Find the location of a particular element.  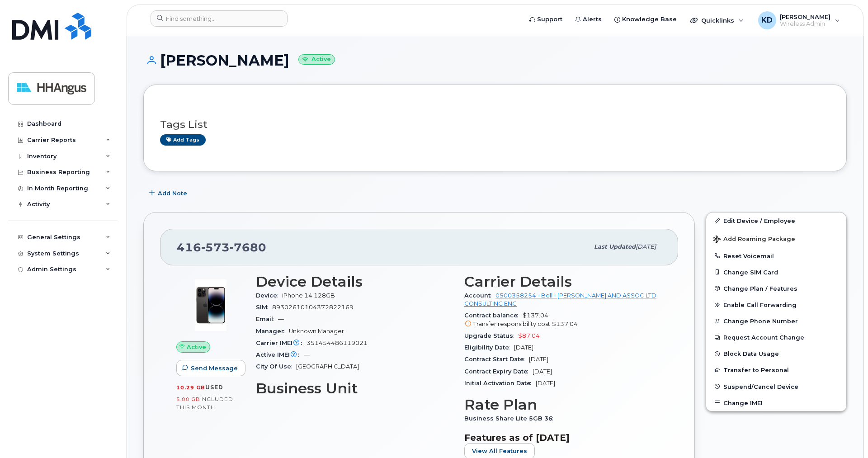

span: Business Share Lite 5GB 36 is located at coordinates (511, 418).